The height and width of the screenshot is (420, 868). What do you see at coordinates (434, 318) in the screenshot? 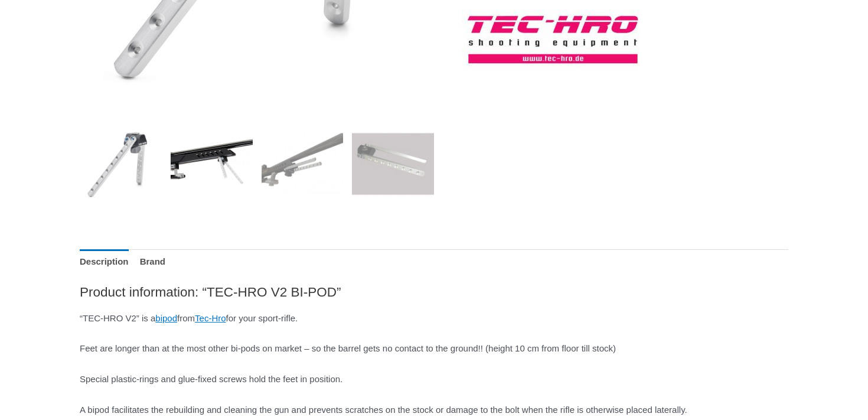
I see `p: “TEC-HRO V2” is a from for your sport-rifle.` at bounding box center [434, 318].